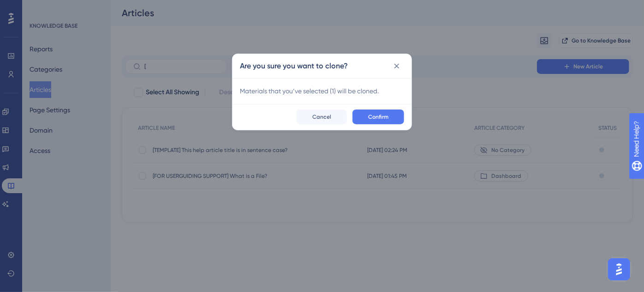 The height and width of the screenshot is (292, 644). I want to click on img: launcher-image-alternative-text, so click(14, 14).